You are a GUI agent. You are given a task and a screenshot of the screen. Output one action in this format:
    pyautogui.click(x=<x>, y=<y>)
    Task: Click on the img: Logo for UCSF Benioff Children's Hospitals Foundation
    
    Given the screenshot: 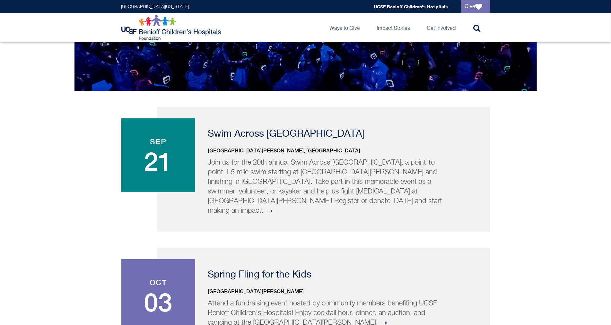 What is the action you would take?
    pyautogui.click(x=172, y=28)
    